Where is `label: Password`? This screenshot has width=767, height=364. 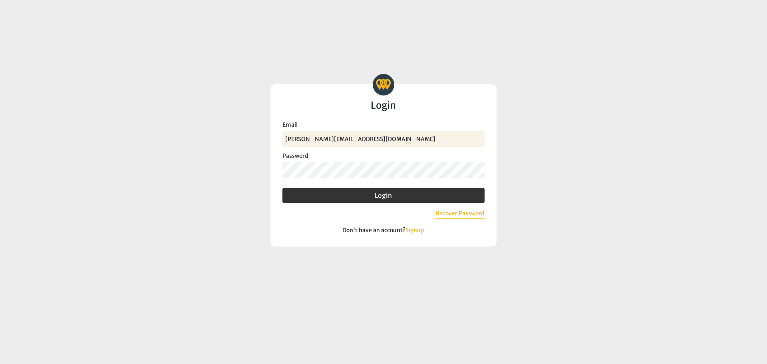 label: Password is located at coordinates (384, 156).